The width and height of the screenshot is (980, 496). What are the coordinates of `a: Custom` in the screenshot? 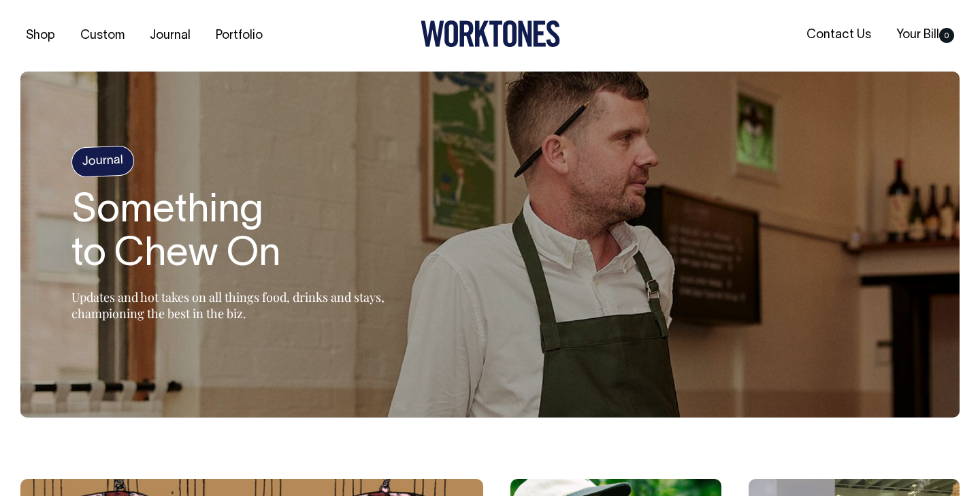 It's located at (102, 36).